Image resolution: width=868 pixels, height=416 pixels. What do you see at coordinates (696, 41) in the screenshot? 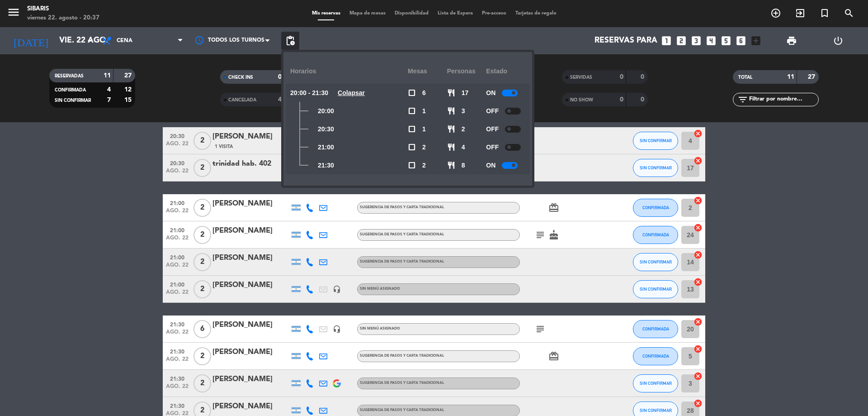
I see `i: looks_3` at bounding box center [696, 41].